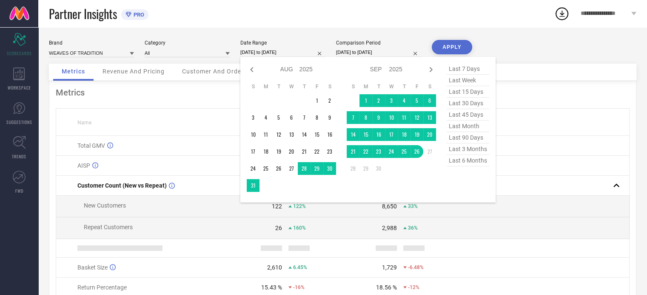 This screenshot has width=647, height=295. I want to click on div: Metrics, so click(342, 93).